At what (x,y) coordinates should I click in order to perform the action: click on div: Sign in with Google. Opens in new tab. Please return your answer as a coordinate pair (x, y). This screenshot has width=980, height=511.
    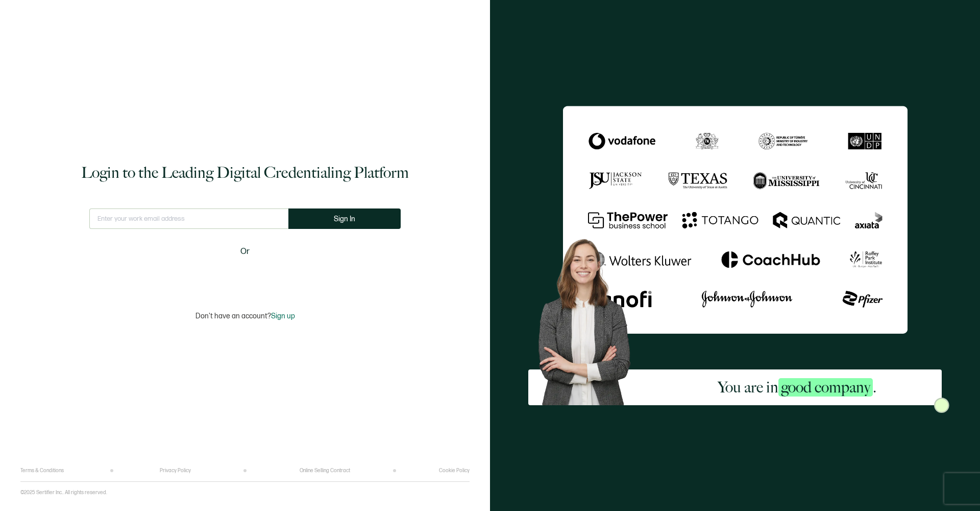
    Looking at the image, I should click on (245, 276).